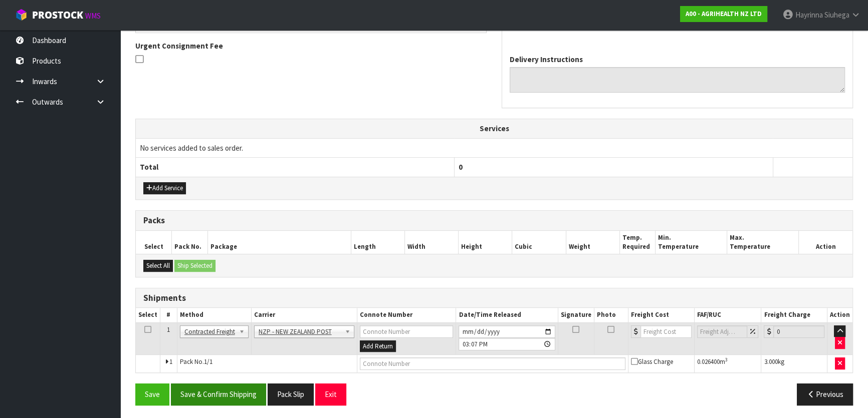  What do you see at coordinates (494, 298) in the screenshot?
I see `h3: Shipments` at bounding box center [494, 298].